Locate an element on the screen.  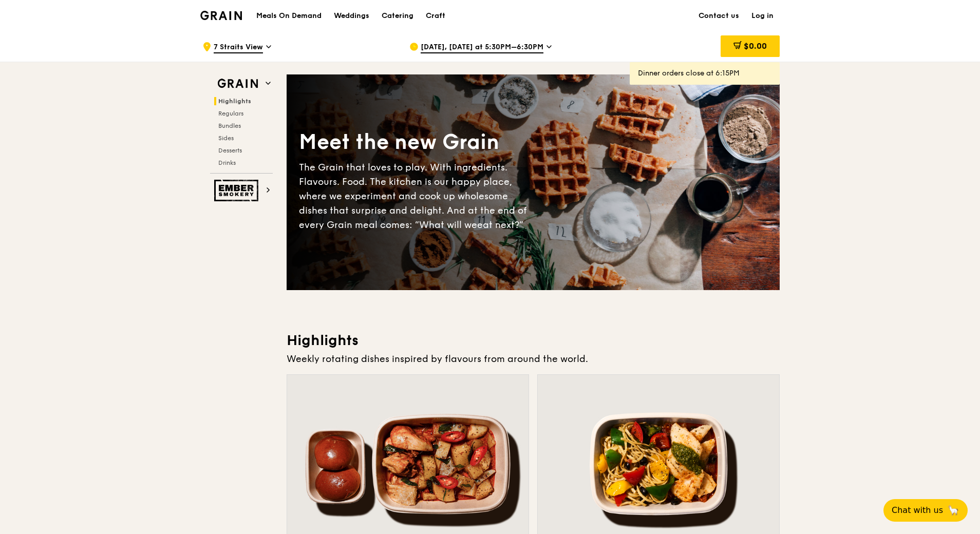
img: Ember Smokery web logo is located at coordinates (237, 191).